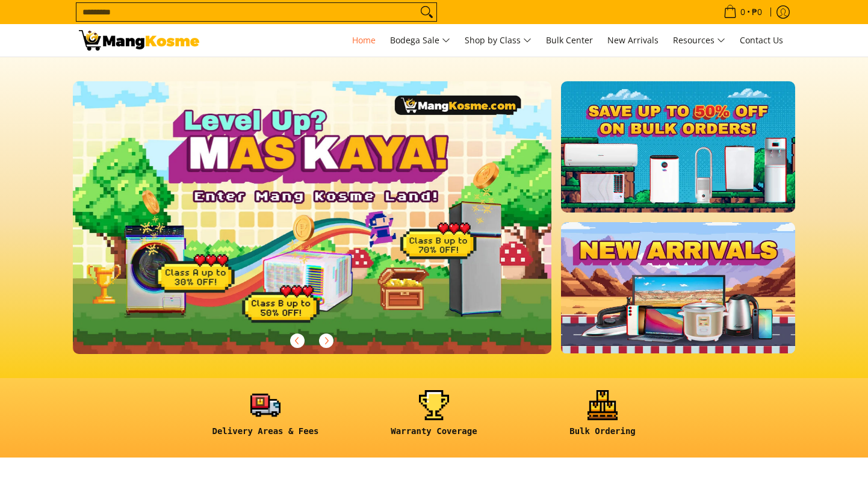 The height and width of the screenshot is (478, 868). Describe the element at coordinates (699, 40) in the screenshot. I see `a: Resources` at that location.